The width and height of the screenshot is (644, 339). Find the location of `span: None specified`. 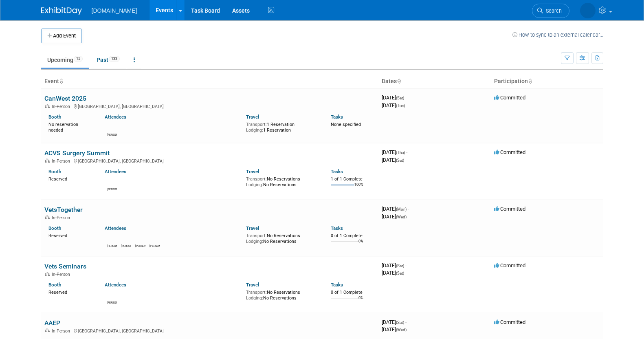

span: None specified is located at coordinates (346, 124).